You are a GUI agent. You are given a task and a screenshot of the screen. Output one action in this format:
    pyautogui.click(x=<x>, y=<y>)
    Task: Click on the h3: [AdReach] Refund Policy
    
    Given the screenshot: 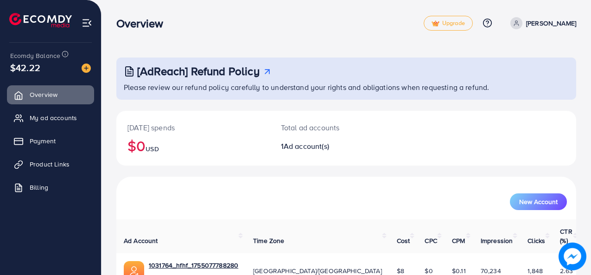 What is the action you would take?
    pyautogui.click(x=198, y=71)
    